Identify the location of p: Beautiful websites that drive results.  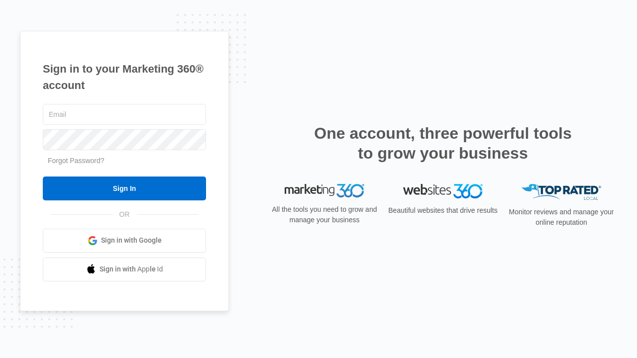
(443, 211).